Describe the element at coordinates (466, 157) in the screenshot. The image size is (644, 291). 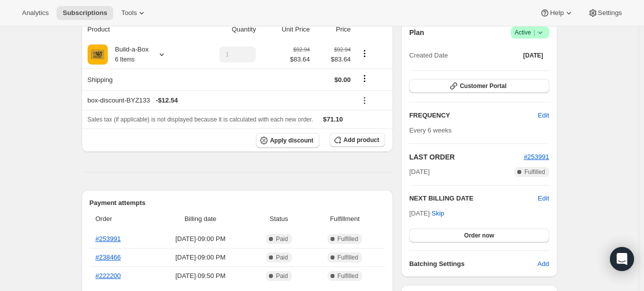
I see `h2: LAST ORDER` at that location.